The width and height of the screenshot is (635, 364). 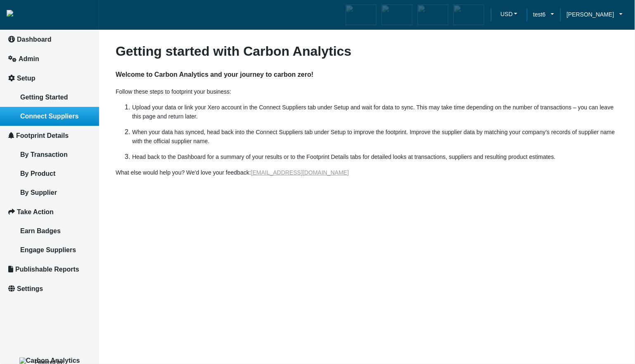 What do you see at coordinates (361, 15) in the screenshot?
I see `img: carbon-aware-enabled.png` at bounding box center [361, 15].